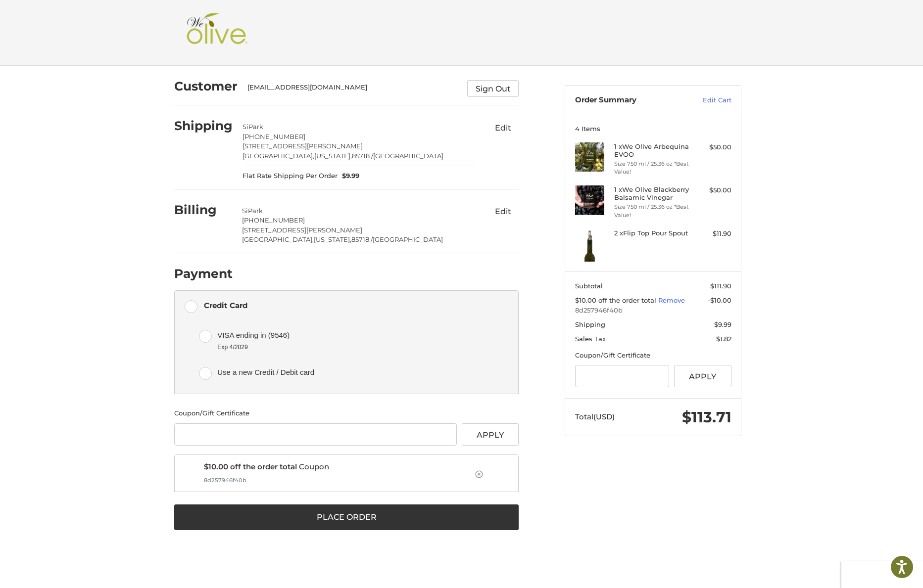 This screenshot has height=588, width=923. Describe the element at coordinates (711, 234) in the screenshot. I see `div: $11.90` at that location.